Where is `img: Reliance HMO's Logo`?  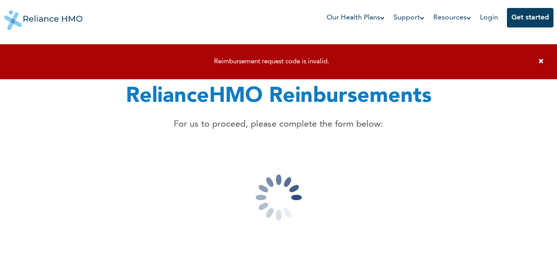 img: Reliance HMO's Logo is located at coordinates (43, 17).